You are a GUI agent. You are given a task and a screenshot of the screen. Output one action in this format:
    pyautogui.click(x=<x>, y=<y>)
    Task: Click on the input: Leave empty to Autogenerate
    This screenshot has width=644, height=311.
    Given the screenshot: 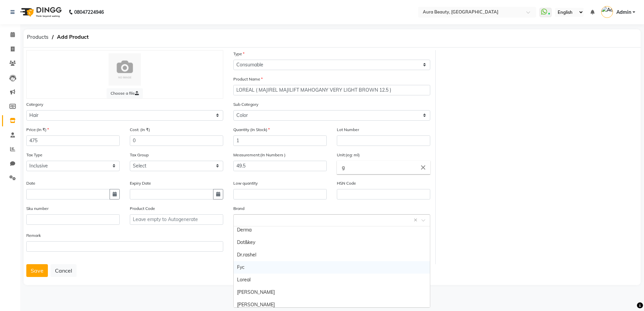 What is the action you would take?
    pyautogui.click(x=176, y=220)
    